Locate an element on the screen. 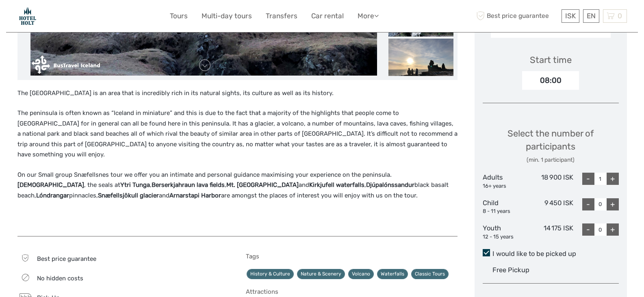 The height and width of the screenshot is (297, 644). a: Volcano is located at coordinates (361, 274).